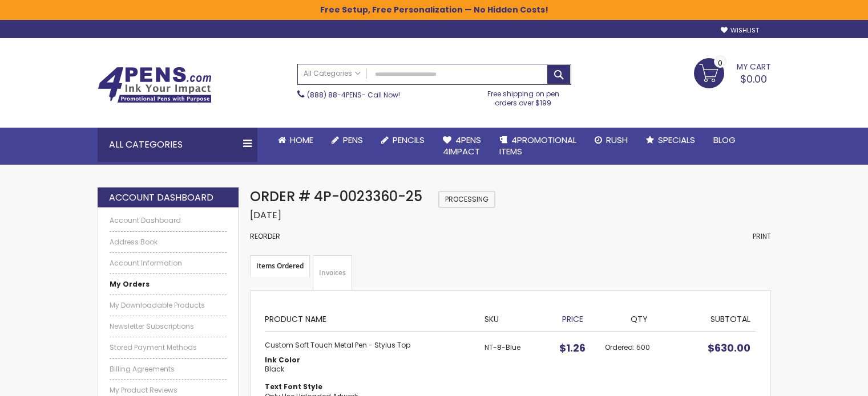 The image size is (868, 396). What do you see at coordinates (169, 284) in the screenshot?
I see `a: My Orders` at bounding box center [169, 284].